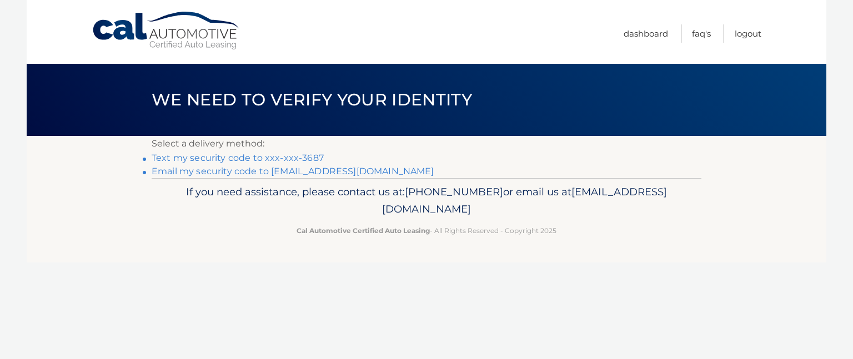 The image size is (853, 359). Describe the element at coordinates (646, 33) in the screenshot. I see `a: Dashboard` at that location.